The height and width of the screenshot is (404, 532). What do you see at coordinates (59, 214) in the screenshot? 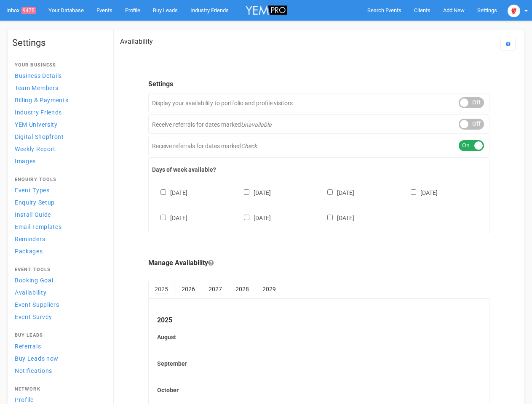
I see `a: Install Guide` at bounding box center [59, 214].